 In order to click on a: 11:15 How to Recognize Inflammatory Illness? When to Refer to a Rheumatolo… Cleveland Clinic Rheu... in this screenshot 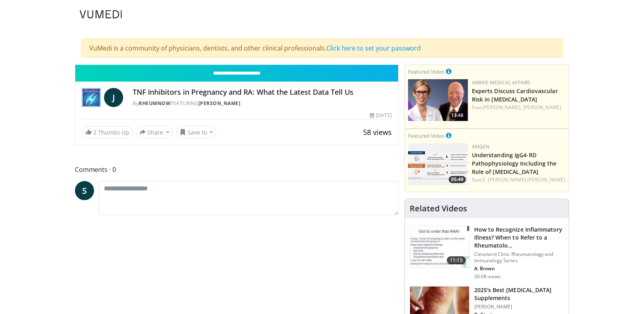, I will do `click(487, 253)`.